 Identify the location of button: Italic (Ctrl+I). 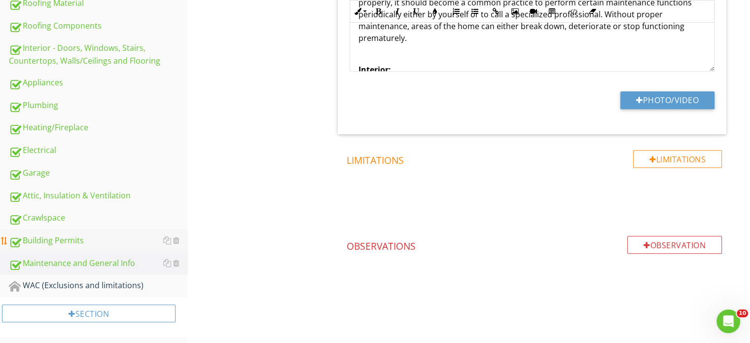
(397, 11).